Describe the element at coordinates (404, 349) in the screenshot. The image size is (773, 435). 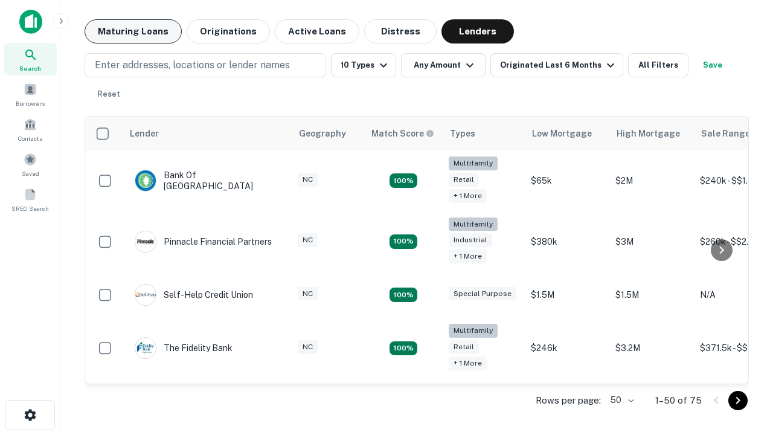
I see `div: Matching Properties: 10, hasApolloMatch: undefined` at that location.